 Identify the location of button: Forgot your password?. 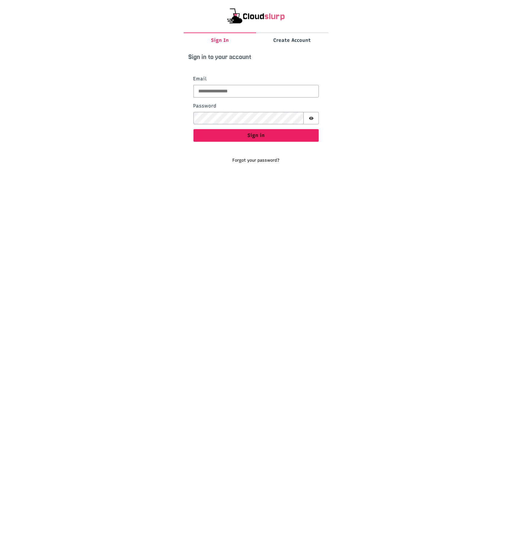
(256, 160).